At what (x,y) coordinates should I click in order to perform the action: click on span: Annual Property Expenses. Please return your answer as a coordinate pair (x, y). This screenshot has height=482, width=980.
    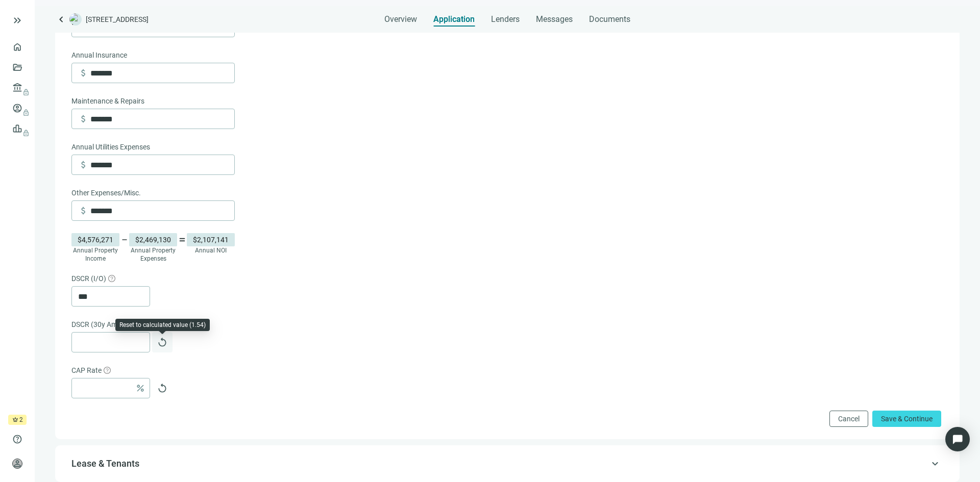
    Looking at the image, I should click on (153, 254).